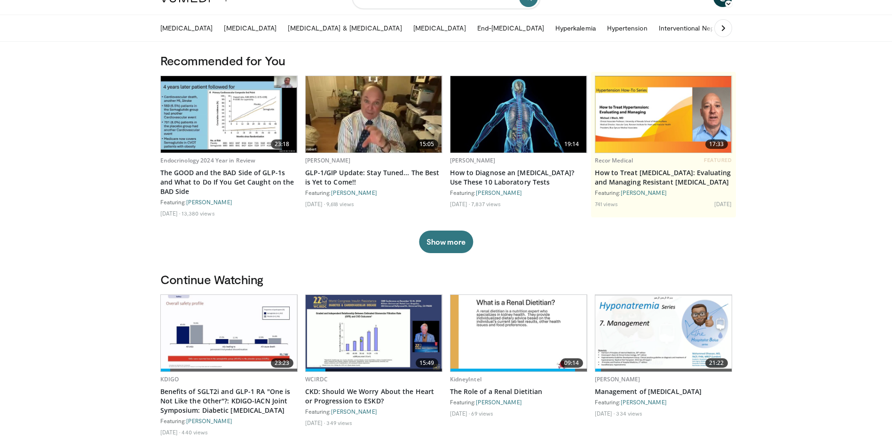 The height and width of the screenshot is (448, 892). What do you see at coordinates (575, 28) in the screenshot?
I see `a: Hyperkalemia` at bounding box center [575, 28].